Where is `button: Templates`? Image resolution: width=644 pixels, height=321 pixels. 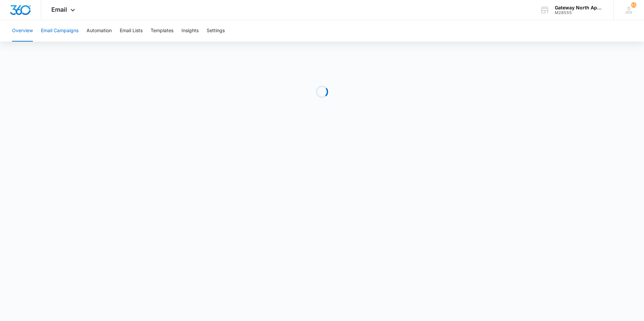 button: Templates is located at coordinates (162, 31).